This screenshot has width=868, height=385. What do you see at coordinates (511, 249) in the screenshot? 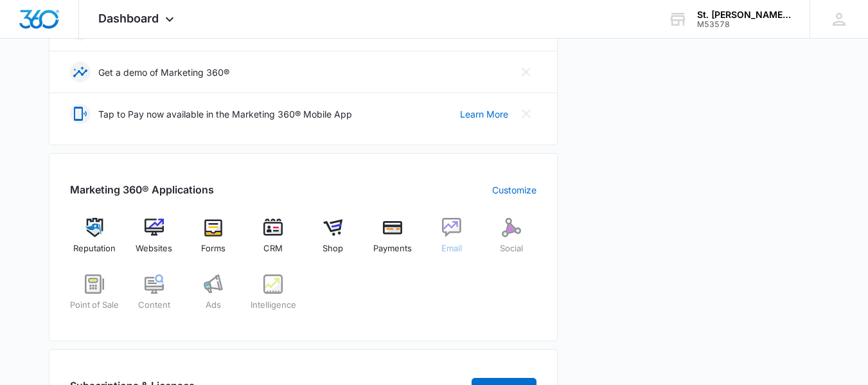
I see `span: Social` at bounding box center [511, 249].